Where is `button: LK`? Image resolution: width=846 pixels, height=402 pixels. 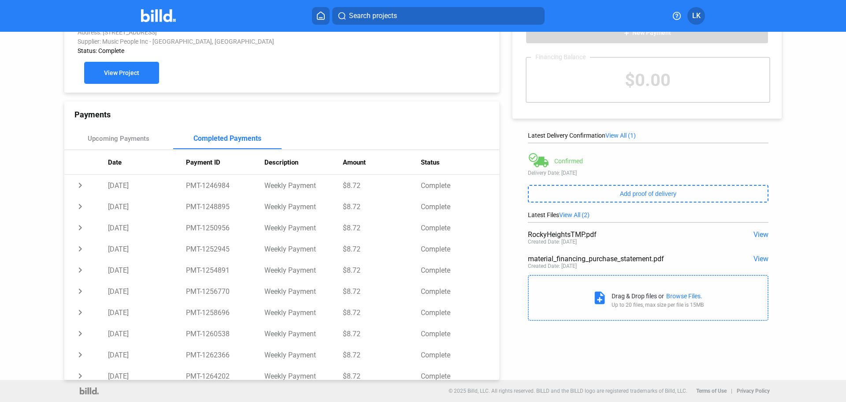
button: LK is located at coordinates (697, 16).